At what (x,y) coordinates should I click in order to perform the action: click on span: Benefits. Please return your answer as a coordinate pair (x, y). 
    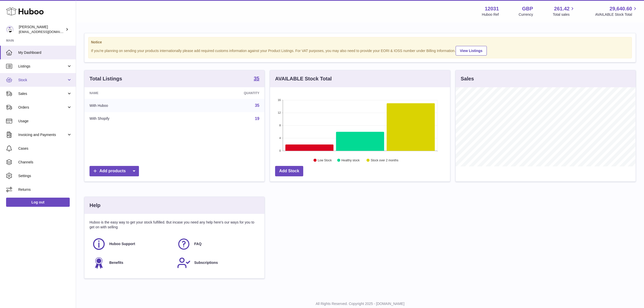
    Looking at the image, I should click on (116, 263).